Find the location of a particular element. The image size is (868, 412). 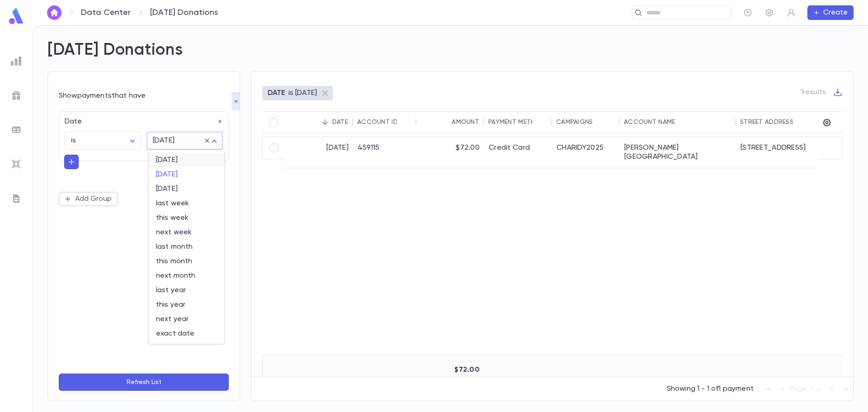

span: exact date is located at coordinates (186, 334).